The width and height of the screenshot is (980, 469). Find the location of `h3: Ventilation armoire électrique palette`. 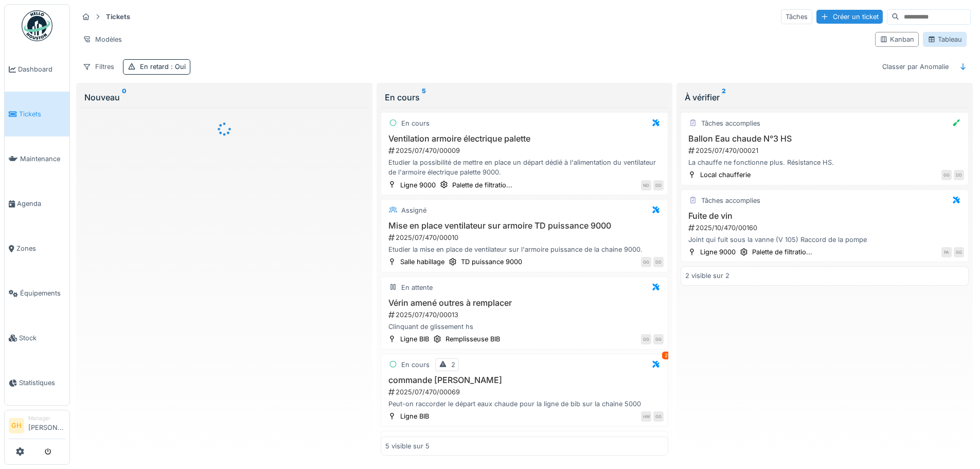

h3: Ventilation armoire électrique palette is located at coordinates (525, 138).